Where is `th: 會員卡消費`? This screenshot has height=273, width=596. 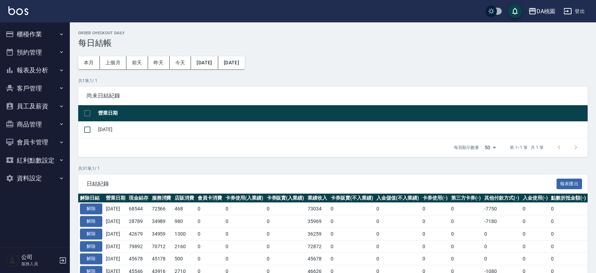 th: 會員卡消費 is located at coordinates (210, 198).